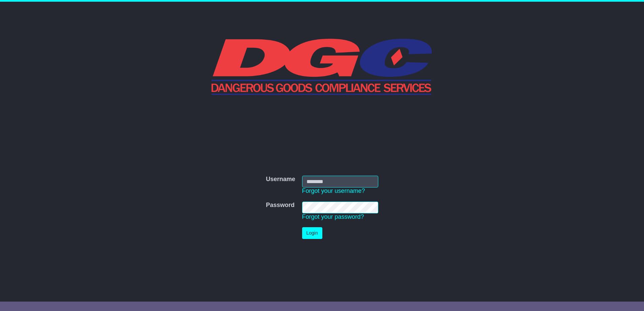  Describe the element at coordinates (333, 191) in the screenshot. I see `a: Forgot your username?` at that location.